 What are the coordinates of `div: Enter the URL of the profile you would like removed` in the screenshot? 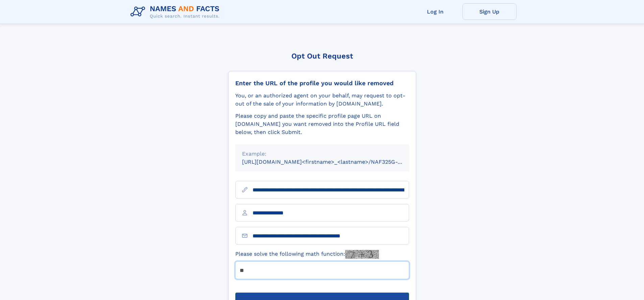 It's located at (322, 83).